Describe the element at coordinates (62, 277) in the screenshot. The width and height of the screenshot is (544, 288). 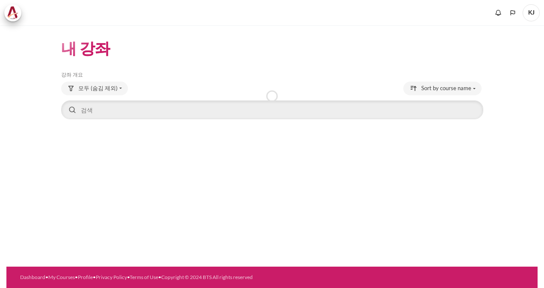
I see `a: My Courses` at that location.